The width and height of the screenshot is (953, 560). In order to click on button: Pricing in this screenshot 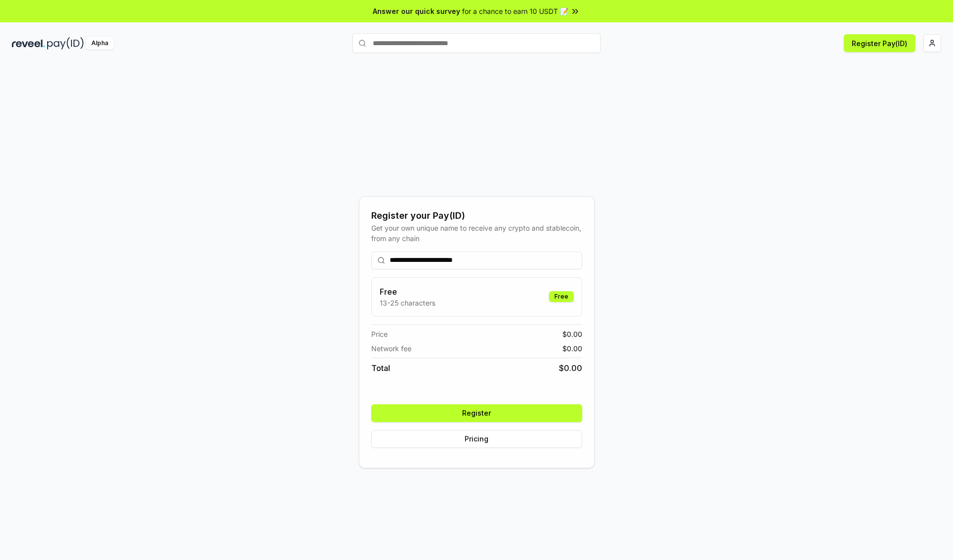, I will do `click(476, 439)`.